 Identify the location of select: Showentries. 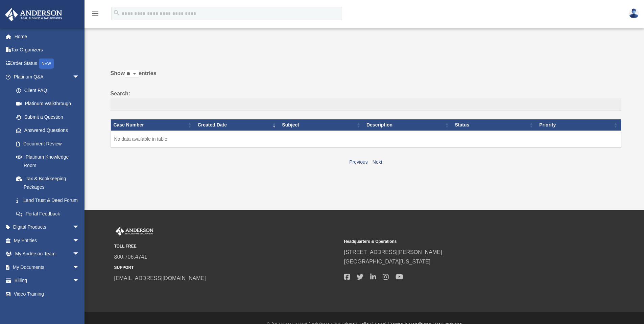
(131, 74).